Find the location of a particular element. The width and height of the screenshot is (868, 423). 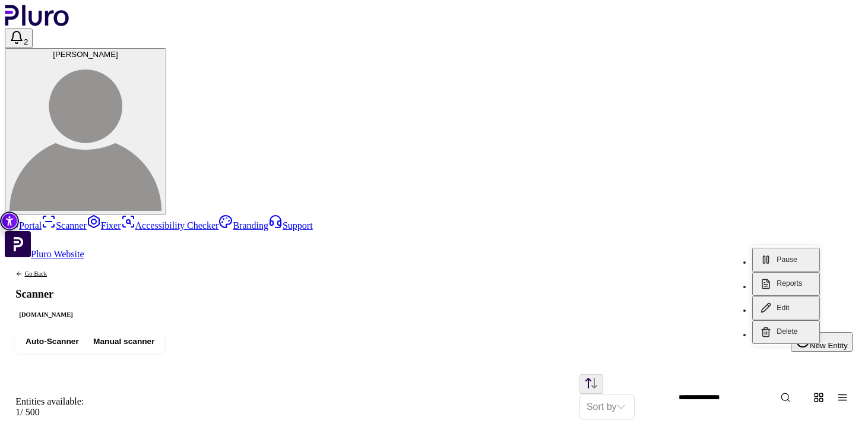

aside: Sidebar menu is located at coordinates (434, 238).